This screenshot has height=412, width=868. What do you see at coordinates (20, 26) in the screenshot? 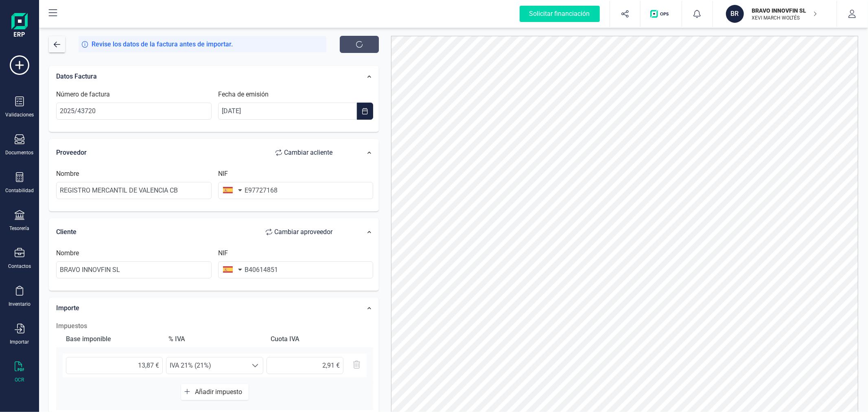
I see `img: Logo Finanedi` at bounding box center [20, 26].